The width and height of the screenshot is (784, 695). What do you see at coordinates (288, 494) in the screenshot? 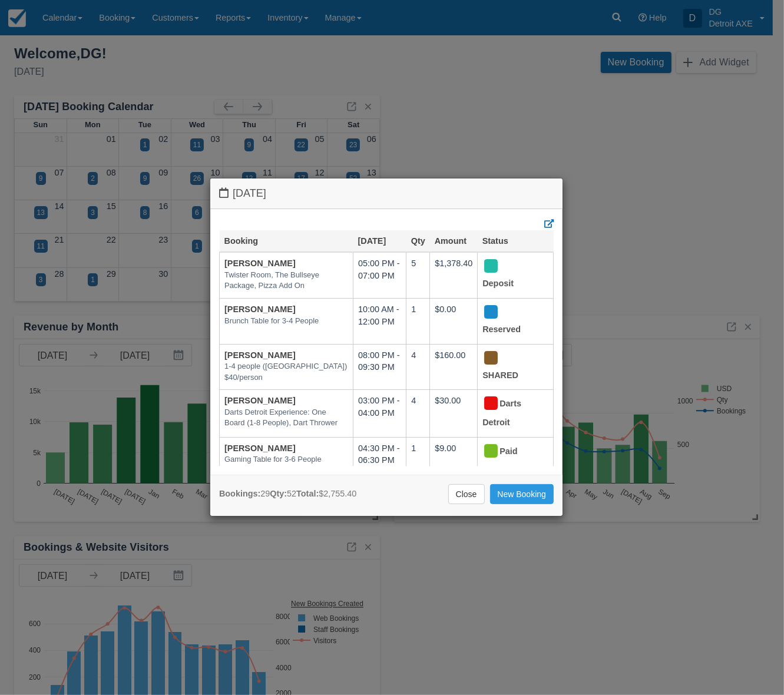
I see `div: 29 52 $2,755.40` at bounding box center [288, 494].